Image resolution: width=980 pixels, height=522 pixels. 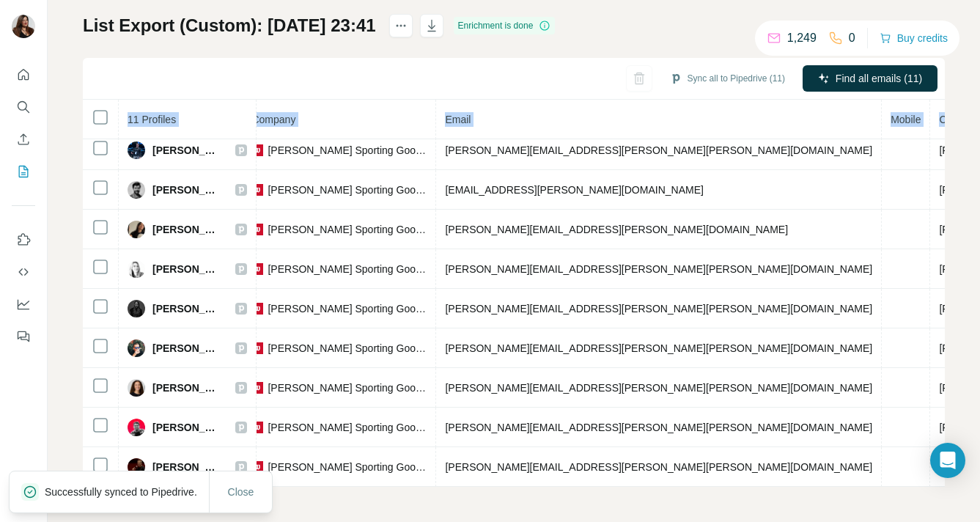 I want to click on span: Close, so click(x=241, y=492).